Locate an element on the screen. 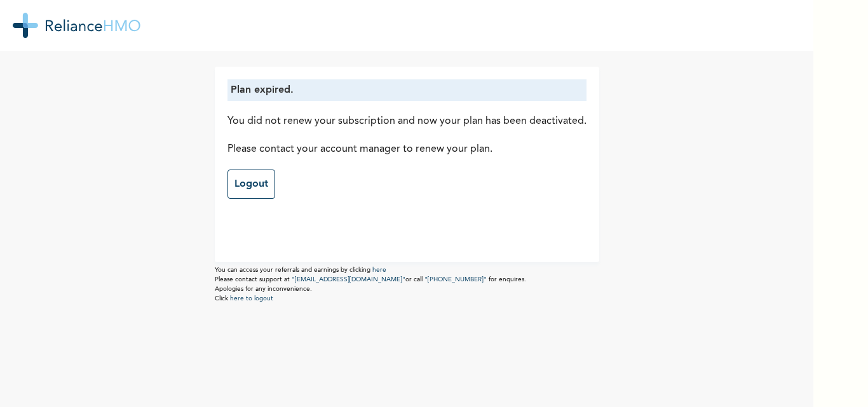 This screenshot has height=407, width=868. p: Click is located at coordinates (407, 298).